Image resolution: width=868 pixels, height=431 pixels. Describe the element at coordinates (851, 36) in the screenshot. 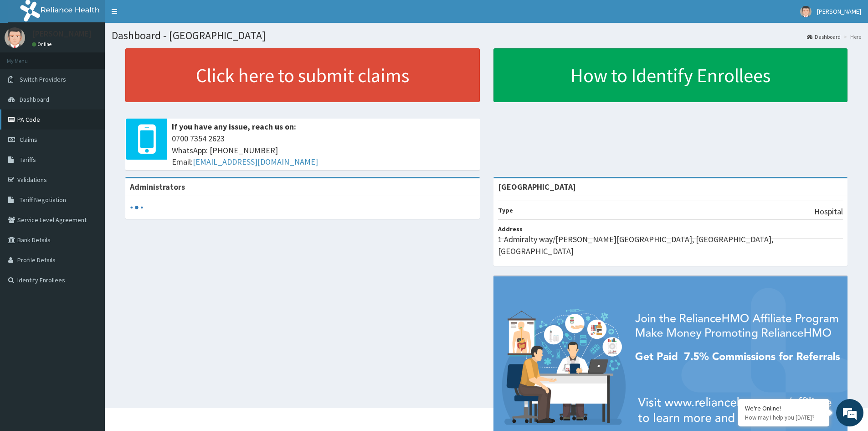

I see `li: Here` at that location.